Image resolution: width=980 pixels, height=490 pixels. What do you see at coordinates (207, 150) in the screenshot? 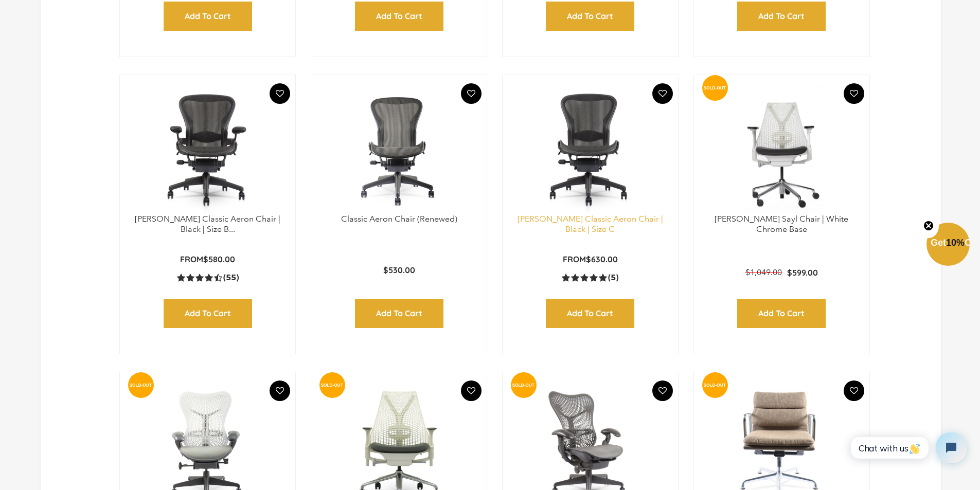
I see `img: Herman Miller Classic Aeron Chair | Black | Size B (Renewed) - chairorama` at bounding box center [207, 150].